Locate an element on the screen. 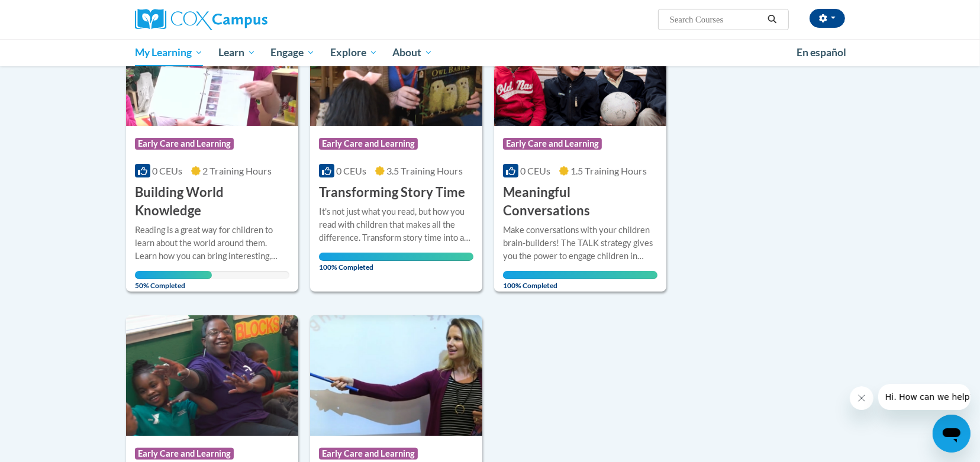  span: 3.5 Training Hours is located at coordinates (424, 170).